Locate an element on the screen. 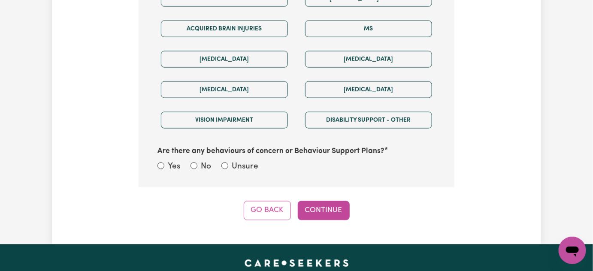 The height and width of the screenshot is (271, 593). button: Continue is located at coordinates (324, 211).